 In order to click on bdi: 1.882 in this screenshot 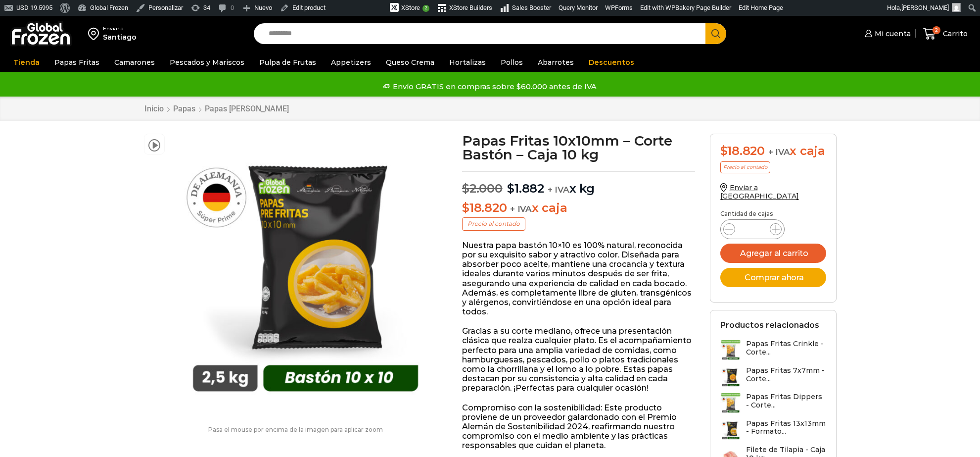, I will do `click(526, 188)`.